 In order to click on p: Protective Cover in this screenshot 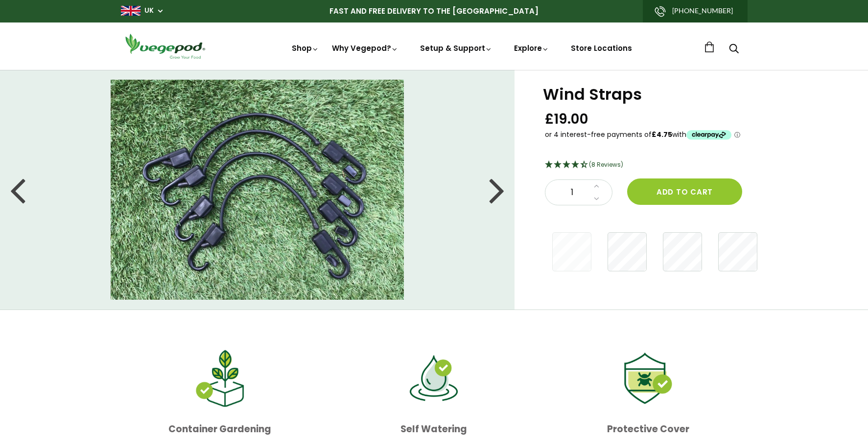, I will do `click(648, 429)`.